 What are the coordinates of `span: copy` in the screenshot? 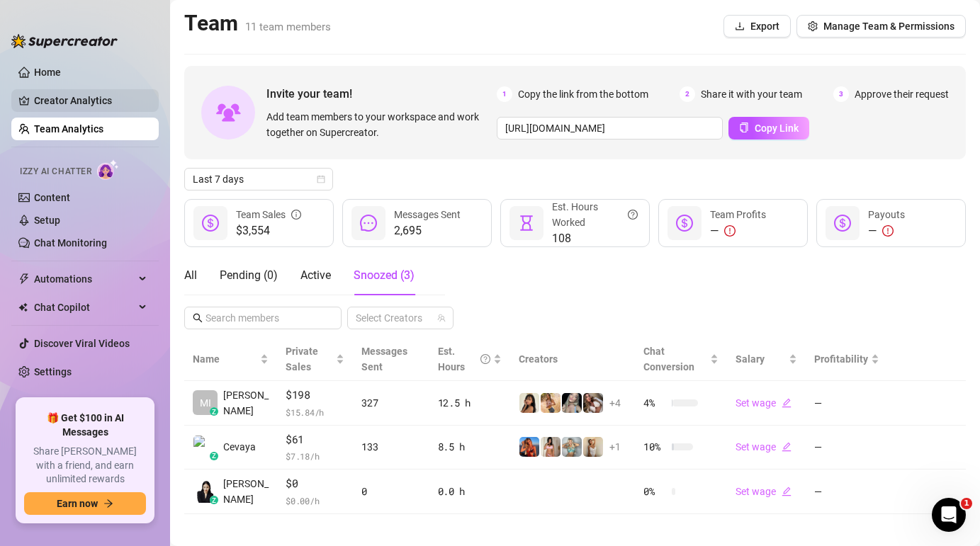 It's located at (744, 128).